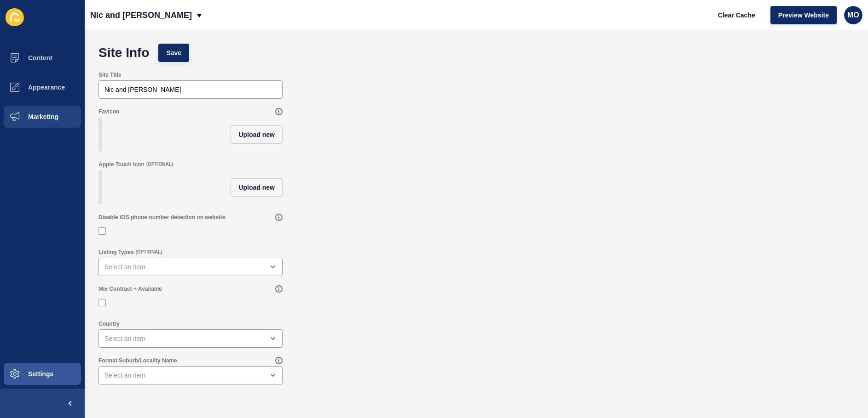  Describe the element at coordinates (803, 15) in the screenshot. I see `span: Preview Website` at that location.